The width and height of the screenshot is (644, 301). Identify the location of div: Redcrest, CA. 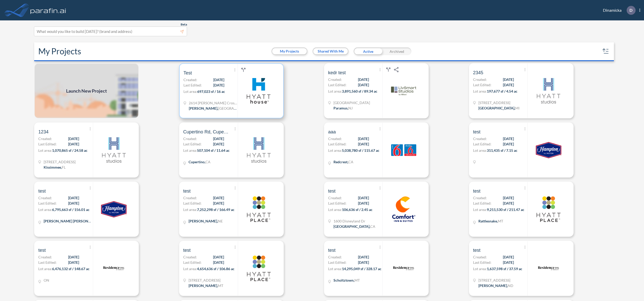
(343, 162).